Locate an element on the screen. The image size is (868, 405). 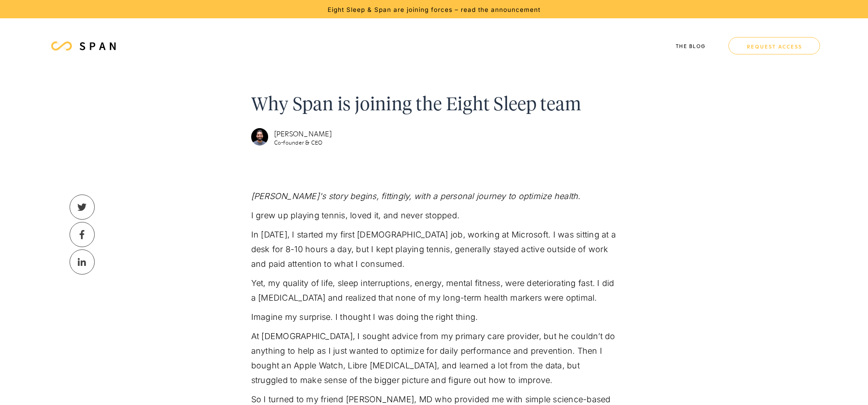
a: request access is located at coordinates (775, 46).